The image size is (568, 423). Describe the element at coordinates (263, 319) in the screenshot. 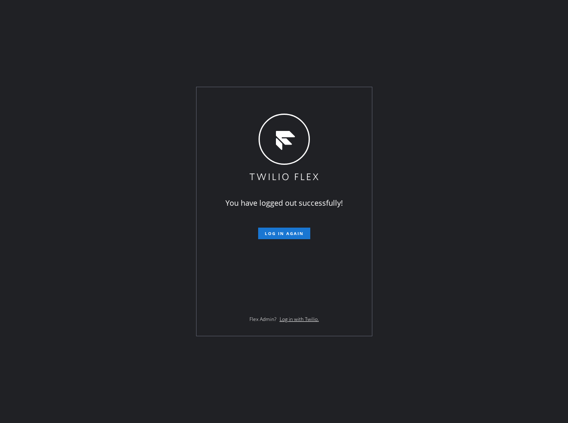

I see `span: Flex Admin?` at that location.